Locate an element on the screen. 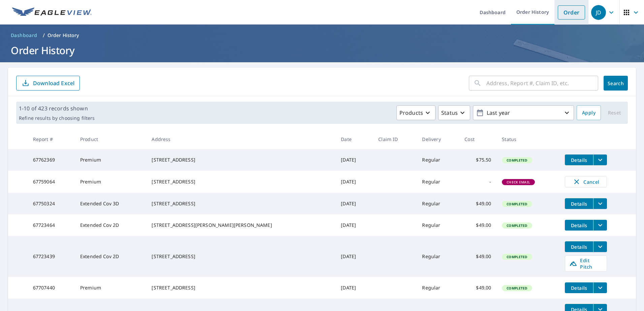  button: detailsBtn-67723439 is located at coordinates (579, 247).